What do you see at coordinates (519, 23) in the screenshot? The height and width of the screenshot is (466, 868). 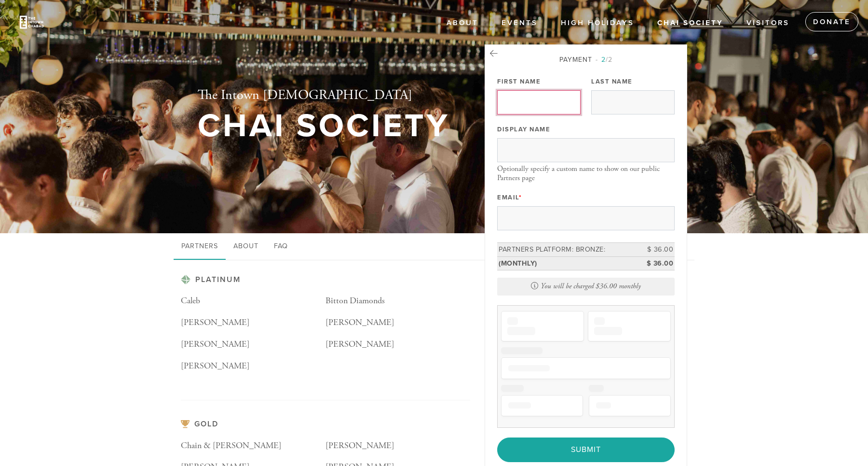 I see `a: Events` at bounding box center [519, 23].